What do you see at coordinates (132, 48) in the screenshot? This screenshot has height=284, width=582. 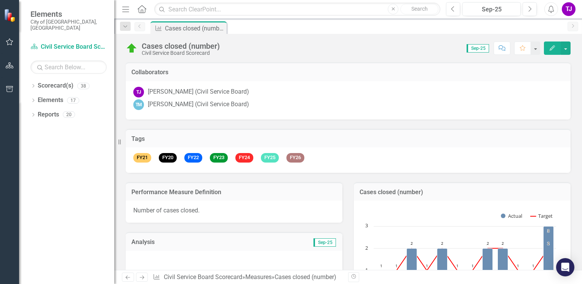 I see `img: On Target` at bounding box center [132, 48].